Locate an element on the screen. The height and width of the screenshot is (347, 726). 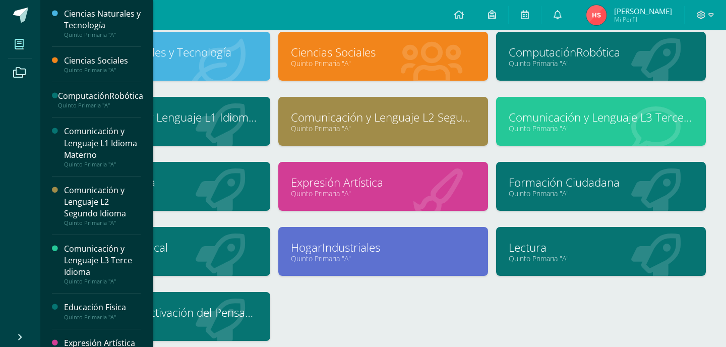
a: Fromación Musical is located at coordinates (165, 247).